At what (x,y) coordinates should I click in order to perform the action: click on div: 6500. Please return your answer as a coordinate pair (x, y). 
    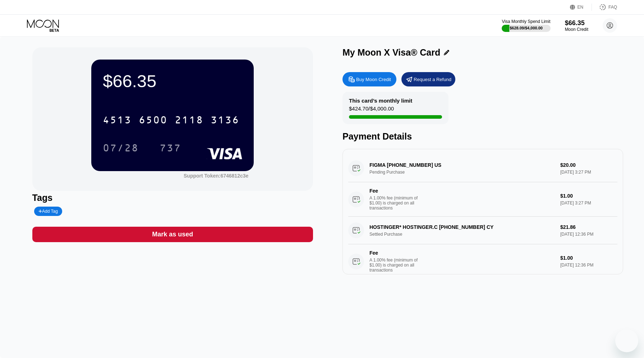
    Looking at the image, I should click on (153, 121).